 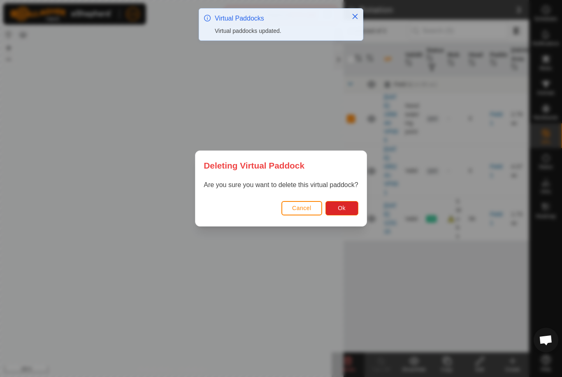 What do you see at coordinates (546, 340) in the screenshot?
I see `div: Open chat` at bounding box center [546, 340].